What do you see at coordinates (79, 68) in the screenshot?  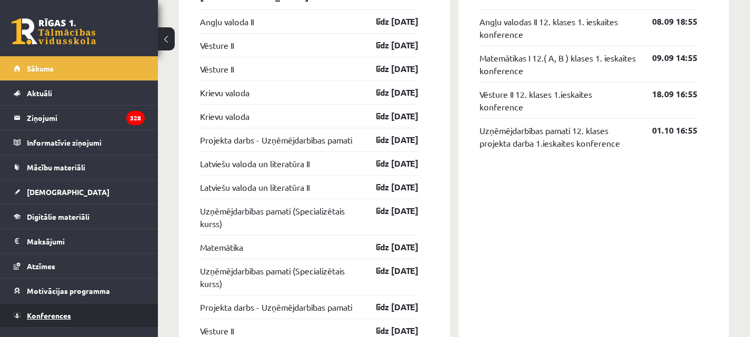 I see `a: Sākums` at bounding box center [79, 68].